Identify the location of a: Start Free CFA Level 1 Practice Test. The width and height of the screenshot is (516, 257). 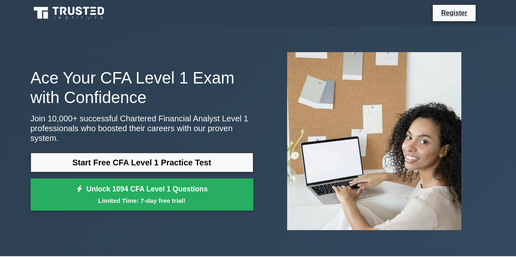
(142, 163).